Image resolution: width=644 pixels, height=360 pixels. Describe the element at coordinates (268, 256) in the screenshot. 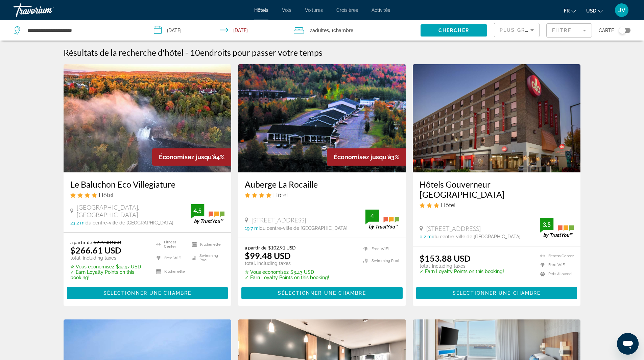

I see `ins: $99.48 USD` at that location.